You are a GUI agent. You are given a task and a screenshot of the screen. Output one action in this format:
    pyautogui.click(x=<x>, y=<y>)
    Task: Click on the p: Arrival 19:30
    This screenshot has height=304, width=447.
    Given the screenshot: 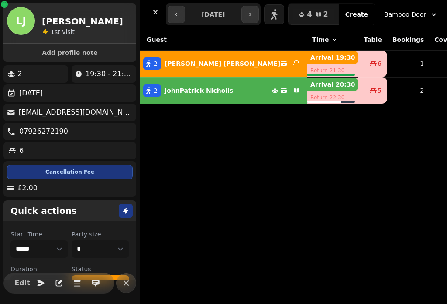 What is the action you would take?
    pyautogui.click(x=332, y=58)
    